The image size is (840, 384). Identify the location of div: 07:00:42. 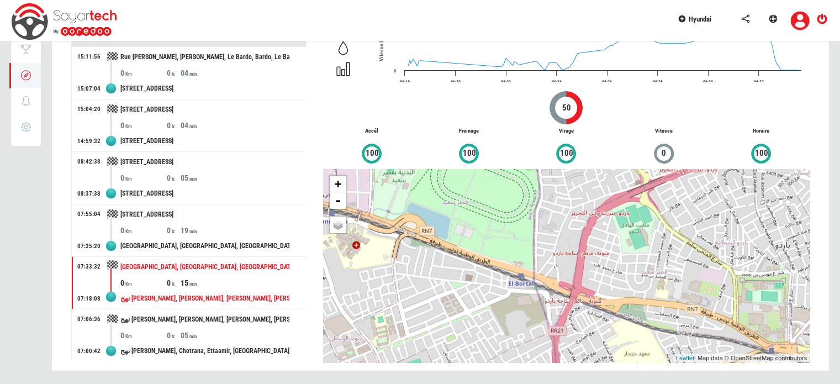
(89, 351).